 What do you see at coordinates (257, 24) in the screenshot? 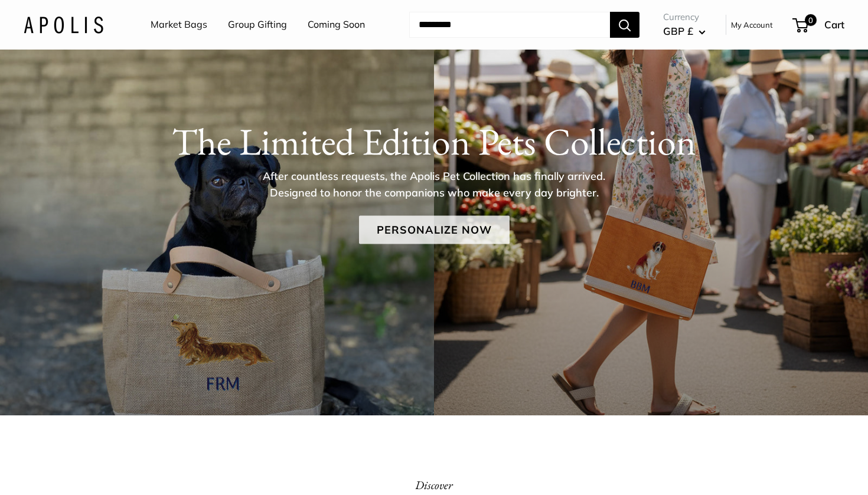
I see `a: Group Gifting` at bounding box center [257, 24].